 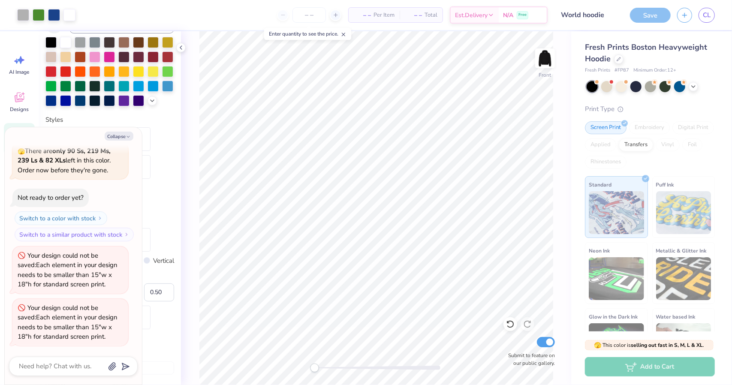 I want to click on span: Fresh Prints, so click(x=597, y=70).